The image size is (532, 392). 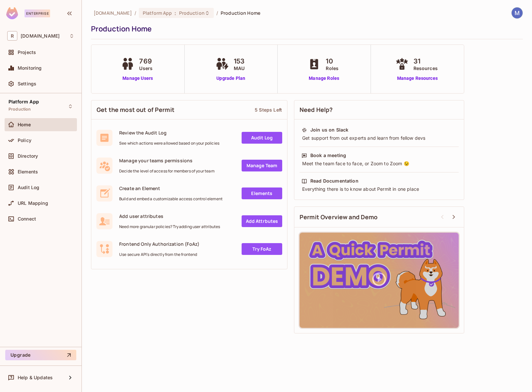 I want to click on a: Elements, so click(x=262, y=193).